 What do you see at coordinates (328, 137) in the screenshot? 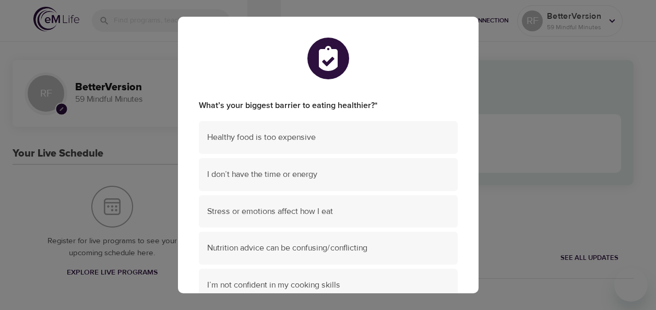
I see `span: Healthy food is too expensive` at bounding box center [328, 137].